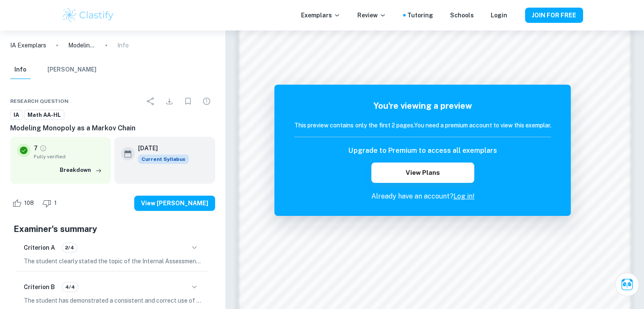  Describe the element at coordinates (29, 203) in the screenshot. I see `span: 108` at that location.